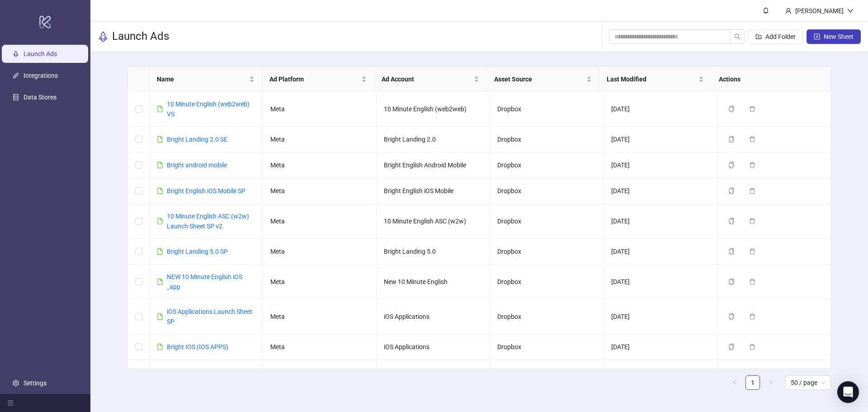 This screenshot has width=868, height=412. What do you see at coordinates (205, 79) in the screenshot?
I see `th: Name` at bounding box center [205, 79].